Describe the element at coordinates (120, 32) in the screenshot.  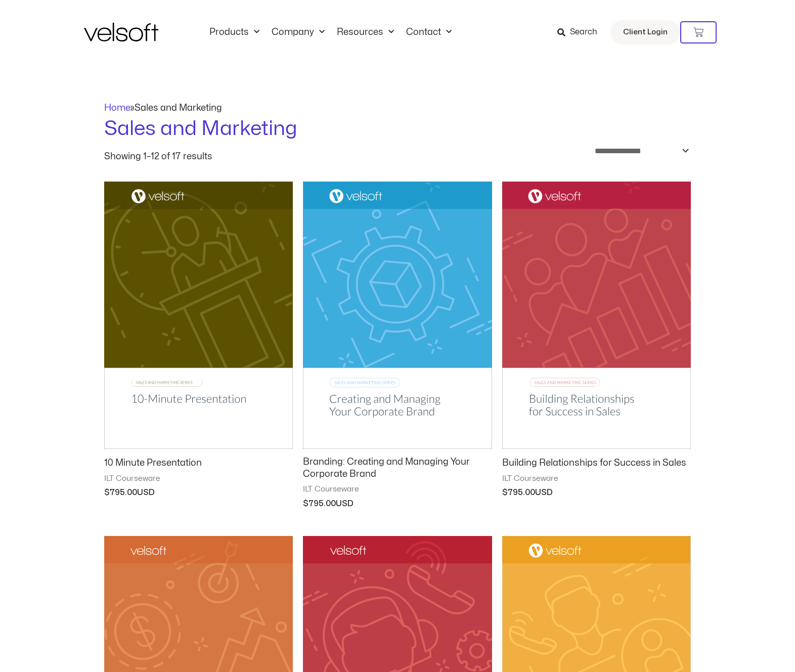
I see `img: Velsoft Training Materials` at that location.